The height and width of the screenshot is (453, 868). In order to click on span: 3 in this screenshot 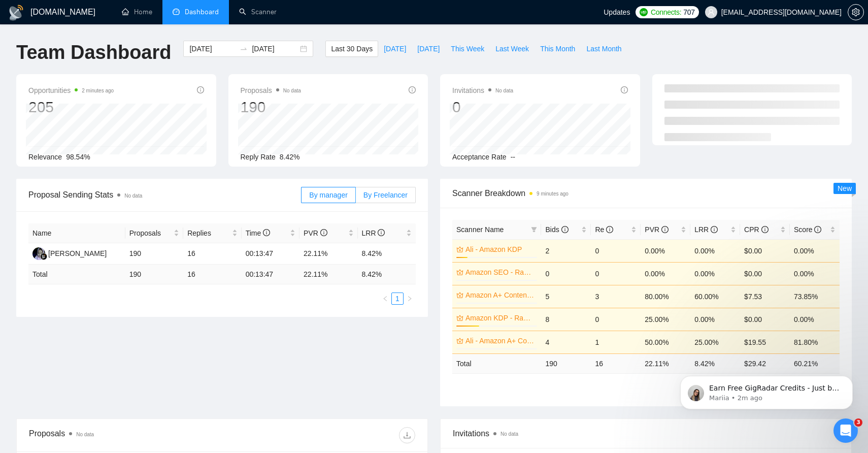, I will do `click(858, 423)`.